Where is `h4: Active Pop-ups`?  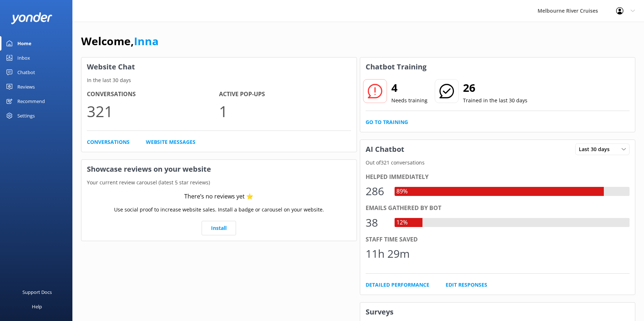 h4: Active Pop-ups is located at coordinates (285, 95).